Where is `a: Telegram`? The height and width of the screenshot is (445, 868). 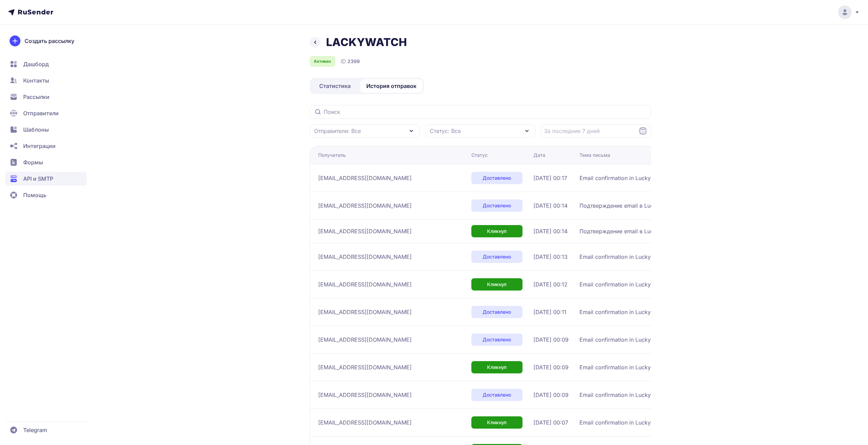 a: Telegram is located at coordinates (46, 430).